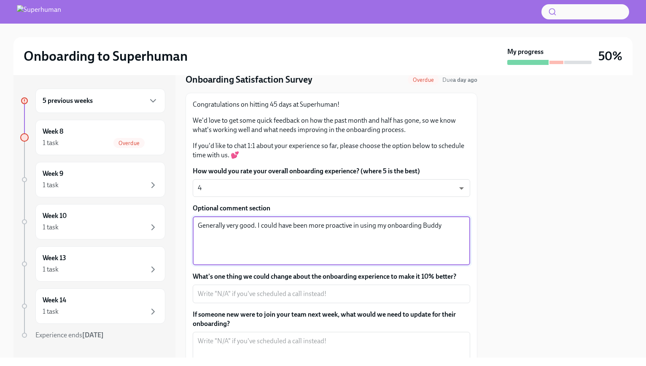 The height and width of the screenshot is (366, 646). What do you see at coordinates (70, 335) in the screenshot?
I see `span: Experience ends` at bounding box center [70, 335].